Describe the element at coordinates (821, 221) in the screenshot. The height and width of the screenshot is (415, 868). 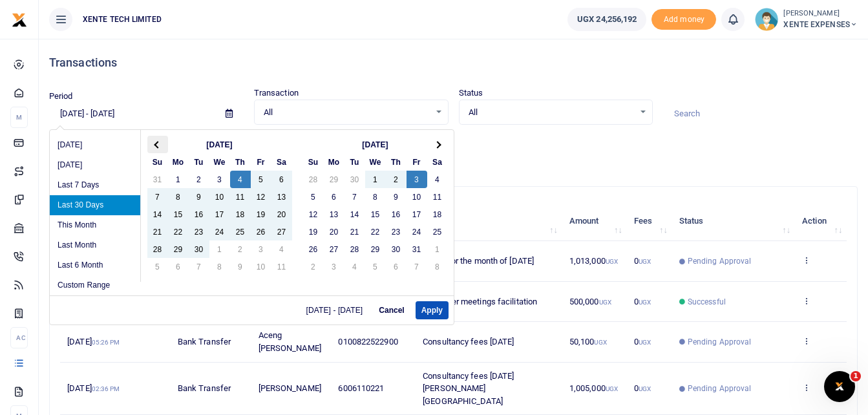
I see `th: Action: activate to sort column ascending` at that location.